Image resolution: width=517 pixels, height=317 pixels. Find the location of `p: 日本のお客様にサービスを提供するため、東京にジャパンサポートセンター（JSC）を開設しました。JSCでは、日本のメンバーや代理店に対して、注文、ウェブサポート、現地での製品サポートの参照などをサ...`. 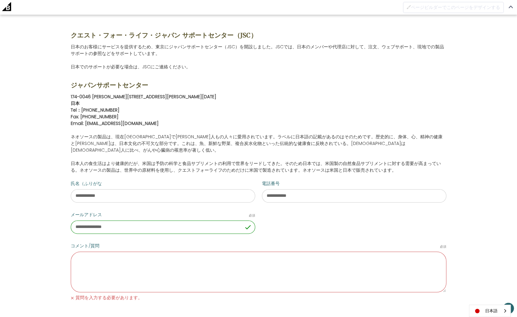

p: 日本のお客様にサービスを提供するため、東京にジャパンサポートセンター（JSC）を開設しました。JSCでは、日本のメンバーや代理店に対して、注文、ウェブサポート、現地での製品サポートの参照などをサ... is located at coordinates (258, 50).